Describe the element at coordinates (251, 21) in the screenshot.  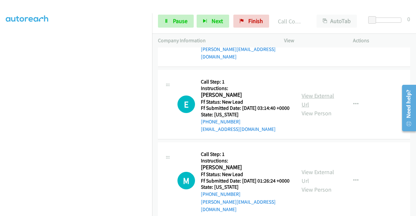
I see `a: Finish` at that location.